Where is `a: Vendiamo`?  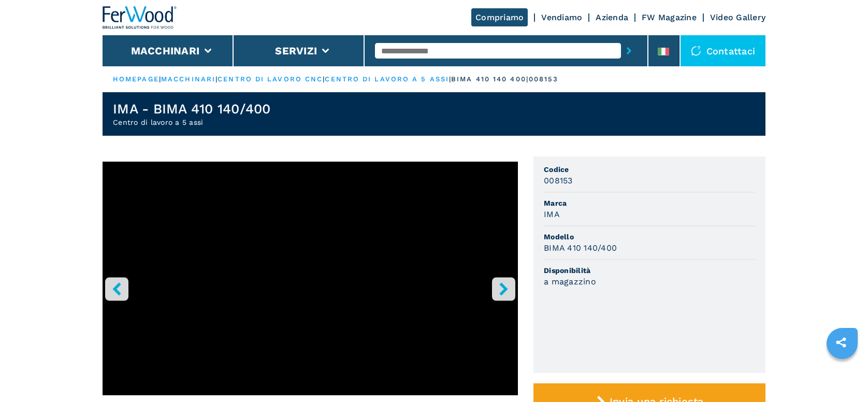 a: Vendiamo is located at coordinates (562, 17).